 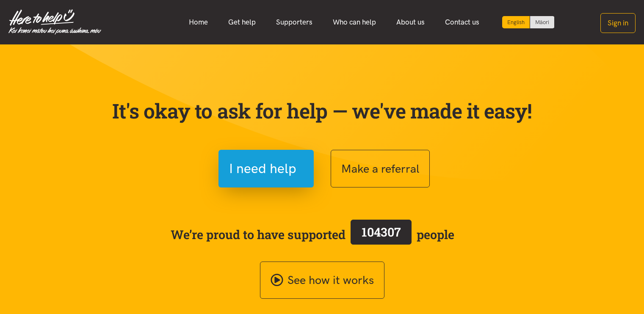 I want to click on a: 104307, so click(x=381, y=234).